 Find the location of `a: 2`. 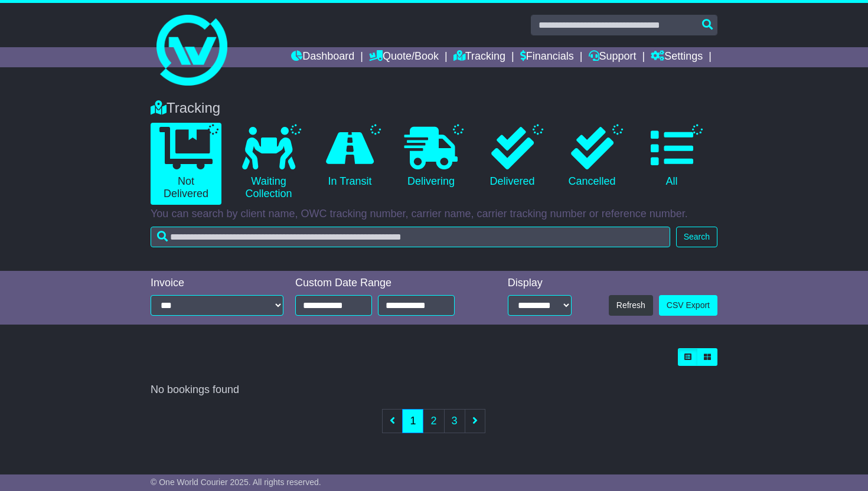

a: 2 is located at coordinates (434, 420).